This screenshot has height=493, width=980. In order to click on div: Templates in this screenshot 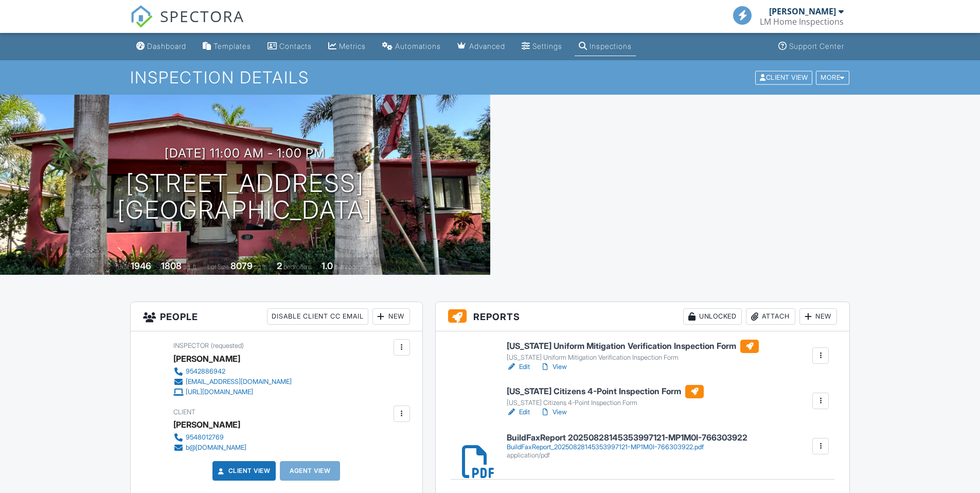, I will do `click(232, 45)`.